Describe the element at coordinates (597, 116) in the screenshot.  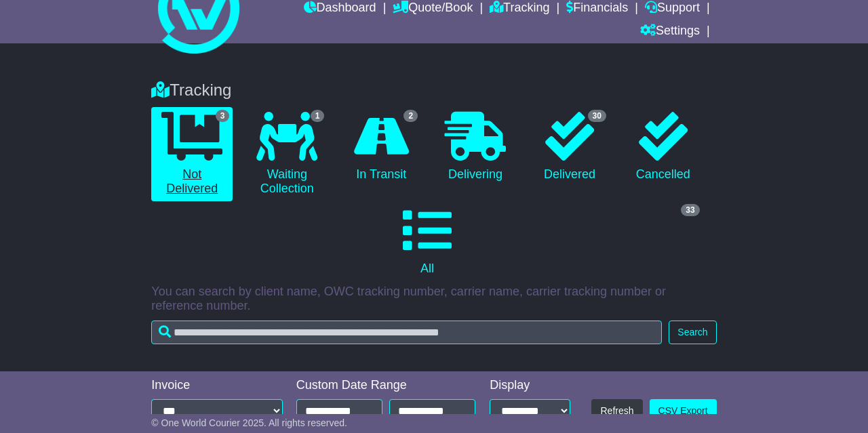
I see `span: 30` at that location.